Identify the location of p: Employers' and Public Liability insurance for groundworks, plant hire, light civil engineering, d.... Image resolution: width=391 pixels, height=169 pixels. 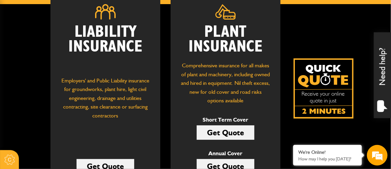
(105, 106).